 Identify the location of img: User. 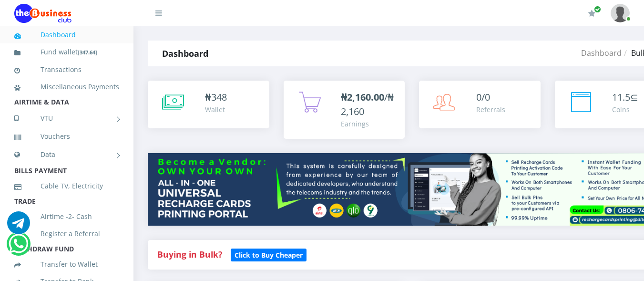
(620, 13).